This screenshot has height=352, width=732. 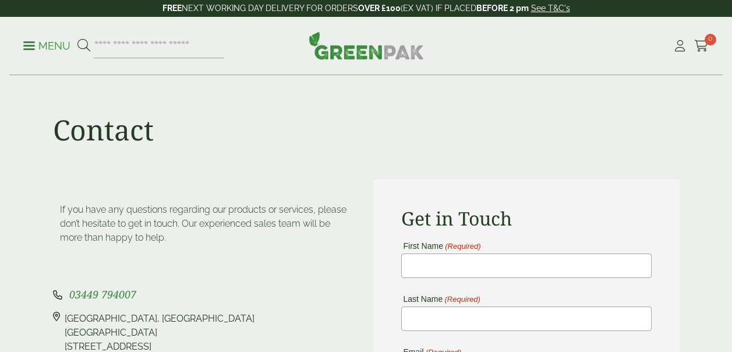 What do you see at coordinates (47, 46) in the screenshot?
I see `p: Menu` at bounding box center [47, 46].